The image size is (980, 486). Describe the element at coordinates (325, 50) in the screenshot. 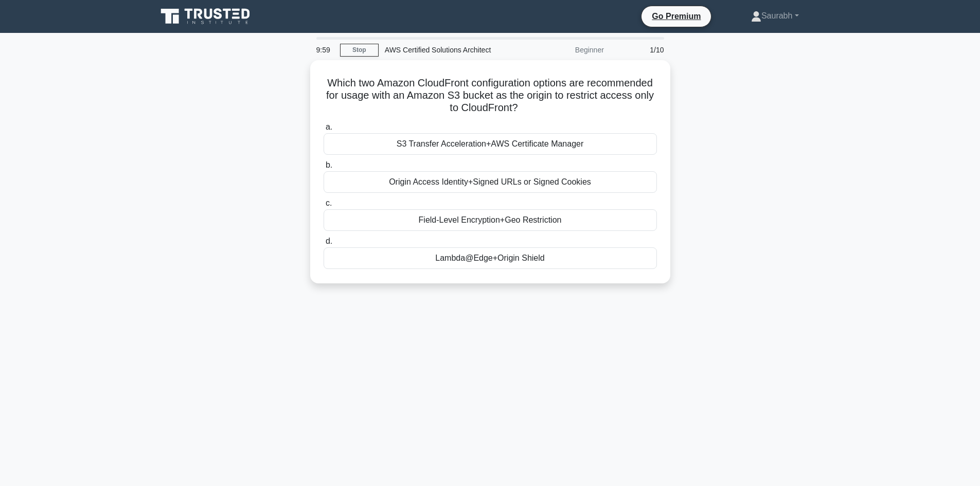

I see `div: 9:59` at that location.